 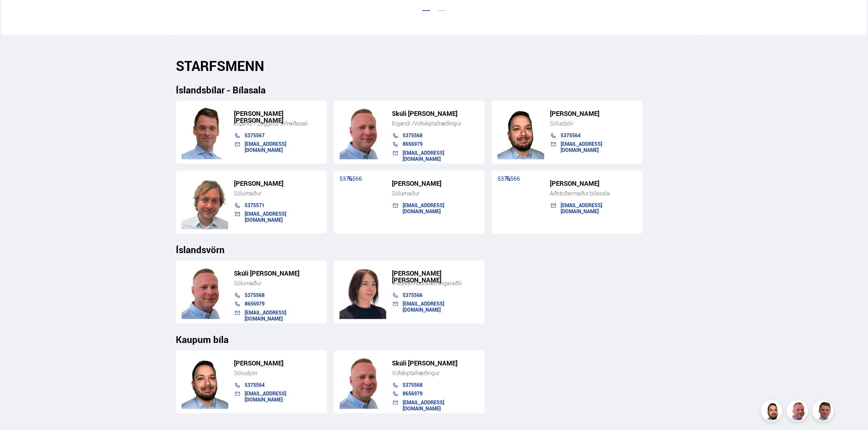 What do you see at coordinates (444, 283) in the screenshot?
I see `span: ásetningaraðili` at bounding box center [444, 283].